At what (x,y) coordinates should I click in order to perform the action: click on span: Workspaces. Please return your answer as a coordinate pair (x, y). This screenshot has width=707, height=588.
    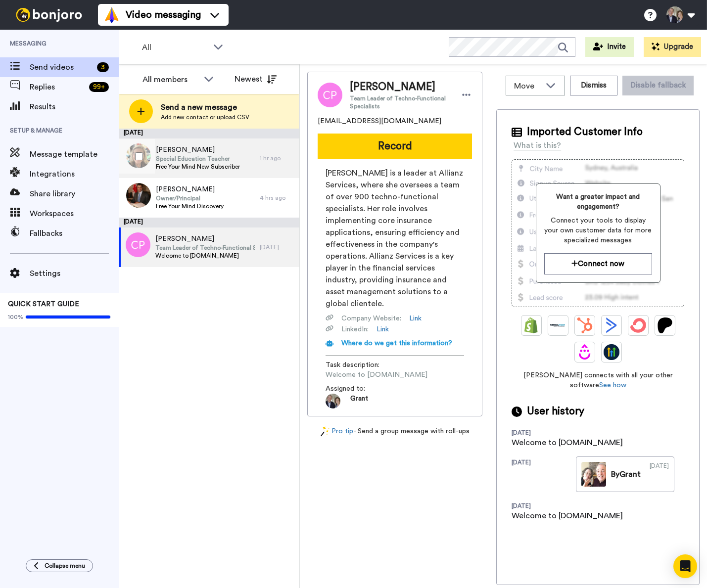
    Looking at the image, I should click on (74, 213).